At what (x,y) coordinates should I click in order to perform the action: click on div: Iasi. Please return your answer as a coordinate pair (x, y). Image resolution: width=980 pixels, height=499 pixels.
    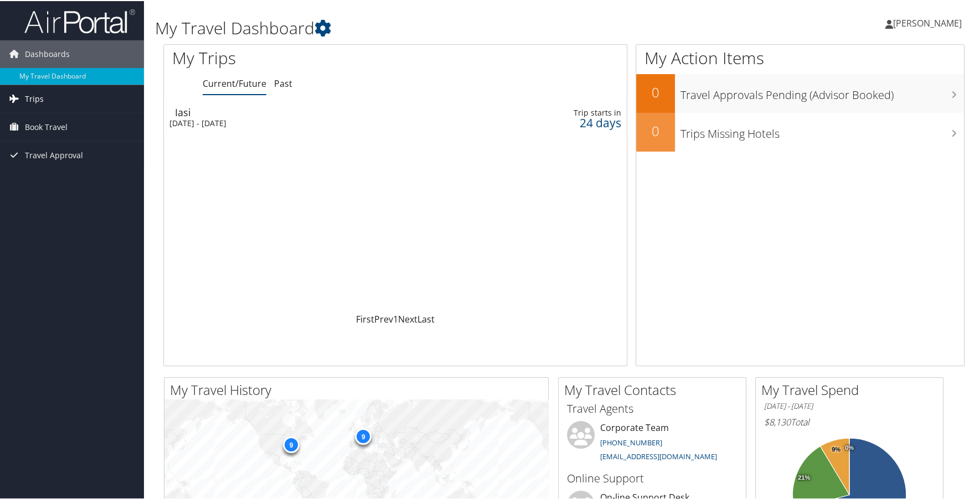
    Looking at the image, I should click on (319, 112).